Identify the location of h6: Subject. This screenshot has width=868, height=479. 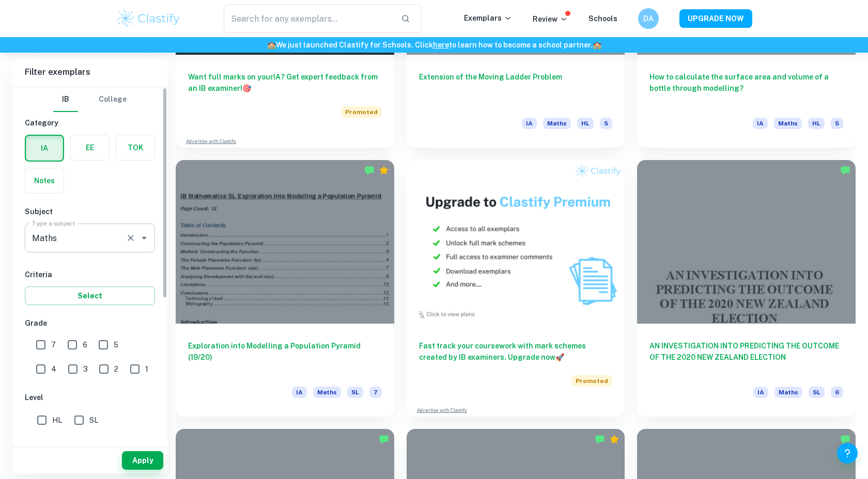
(90, 212).